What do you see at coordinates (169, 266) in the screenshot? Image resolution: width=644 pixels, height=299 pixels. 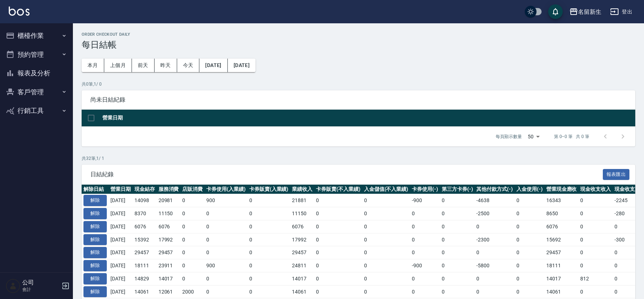 I see `td: 23911` at bounding box center [169, 266].